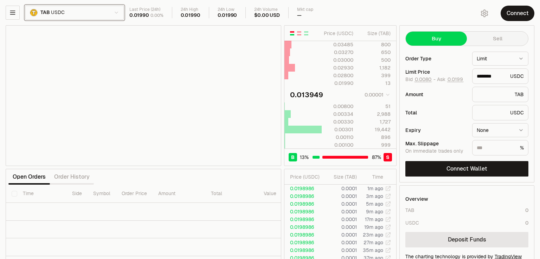  What do you see at coordinates (436, 113) in the screenshot?
I see `div: Total` at bounding box center [436, 113].